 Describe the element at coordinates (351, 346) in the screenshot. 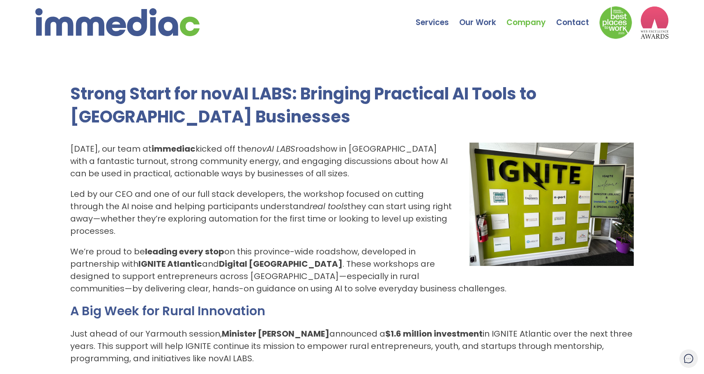

I see `p: Just ahead of our Yarmouth session, announced a in IGNITE Atlantic over the next three years. Thi...` at that location.